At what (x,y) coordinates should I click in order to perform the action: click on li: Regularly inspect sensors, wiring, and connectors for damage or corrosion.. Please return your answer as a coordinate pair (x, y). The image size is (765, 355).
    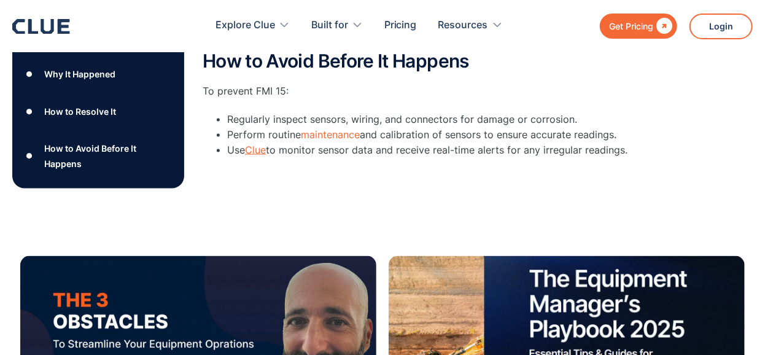
    Looking at the image, I should click on (460, 119).